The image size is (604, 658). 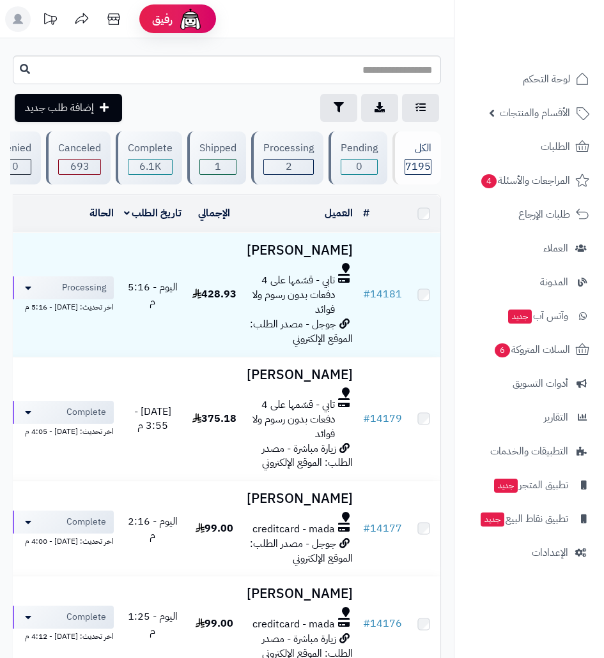 What do you see at coordinates (529, 147) in the screenshot?
I see `a: الطلبات` at bounding box center [529, 147].